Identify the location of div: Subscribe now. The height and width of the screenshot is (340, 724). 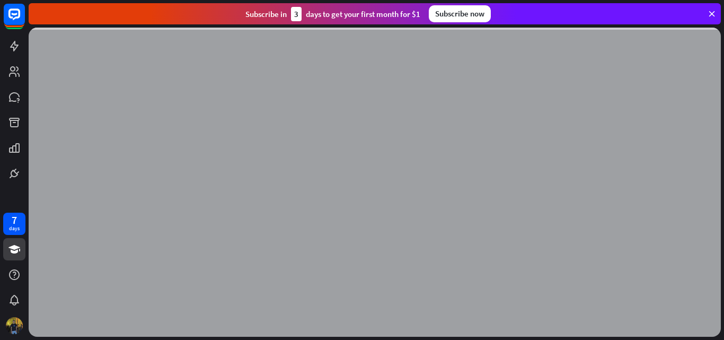
(460, 14).